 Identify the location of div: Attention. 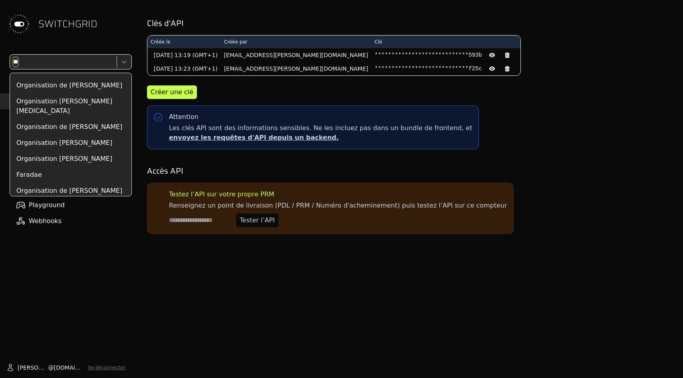
(184, 117).